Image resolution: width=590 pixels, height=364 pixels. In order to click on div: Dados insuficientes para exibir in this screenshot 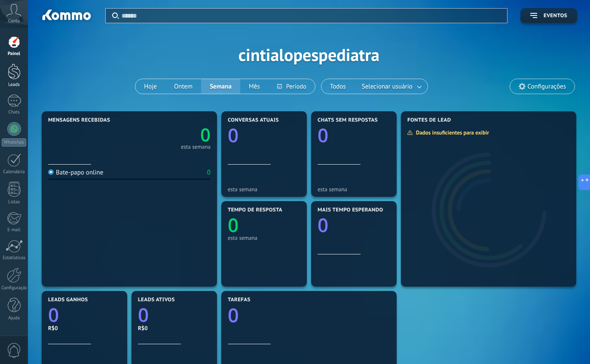, I will do `click(451, 132)`.